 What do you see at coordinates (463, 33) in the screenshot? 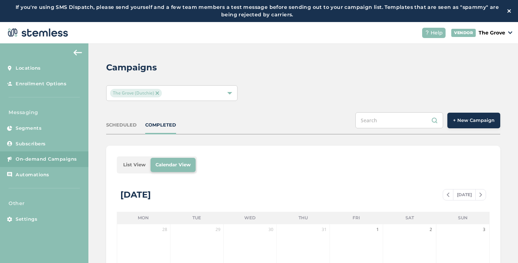
I see `div: VENDOR` at bounding box center [463, 33].